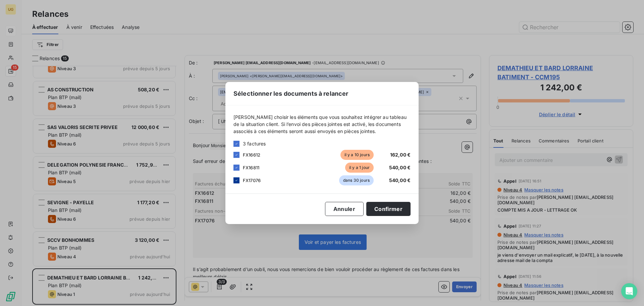  Describe the element at coordinates (251, 180) in the screenshot. I see `span: FX17076` at that location.